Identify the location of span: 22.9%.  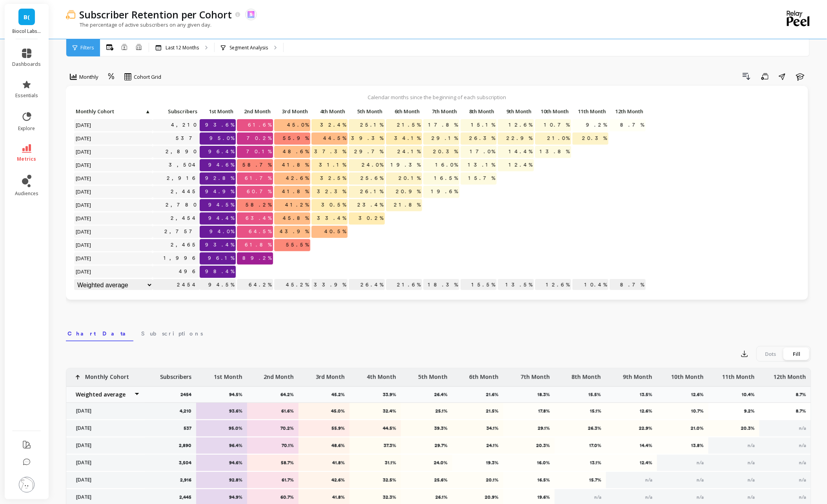
(519, 139).